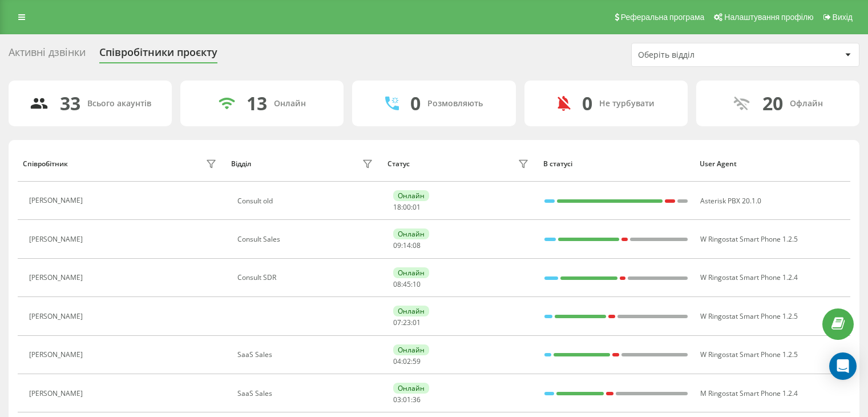 The width and height of the screenshot is (868, 417). What do you see at coordinates (772, 164) in the screenshot?
I see `div: User Agent` at bounding box center [772, 164].